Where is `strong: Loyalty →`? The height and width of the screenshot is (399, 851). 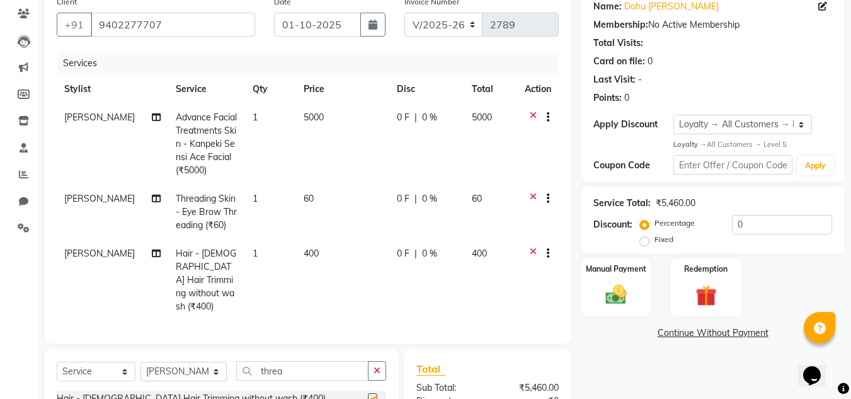 strong: Loyalty → is located at coordinates (690, 144).